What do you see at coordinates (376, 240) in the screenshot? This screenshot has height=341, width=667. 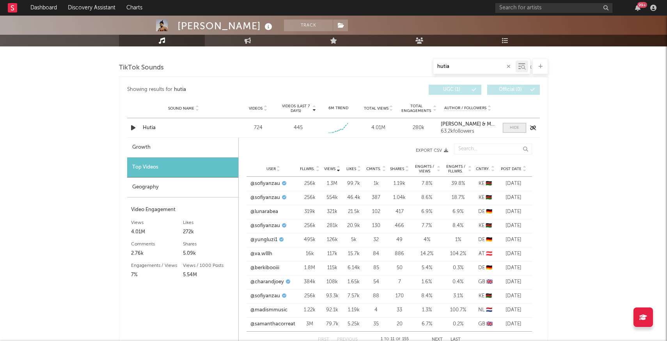 I see `div: 32` at bounding box center [376, 240].